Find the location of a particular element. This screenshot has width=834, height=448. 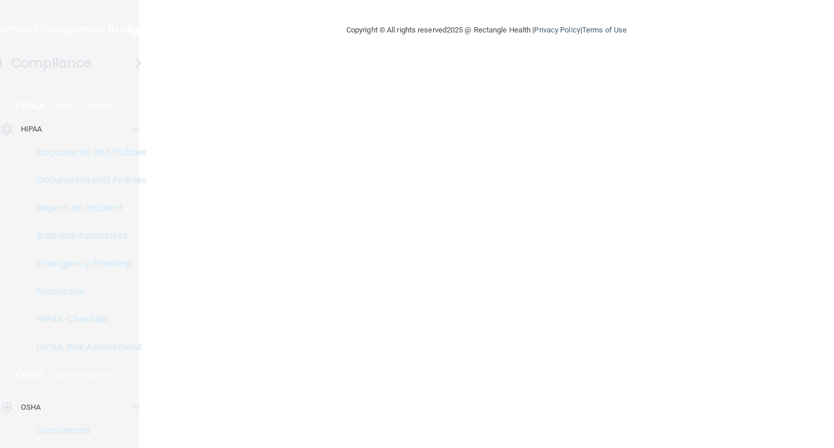

p: Report an Incident is located at coordinates (86, 208).